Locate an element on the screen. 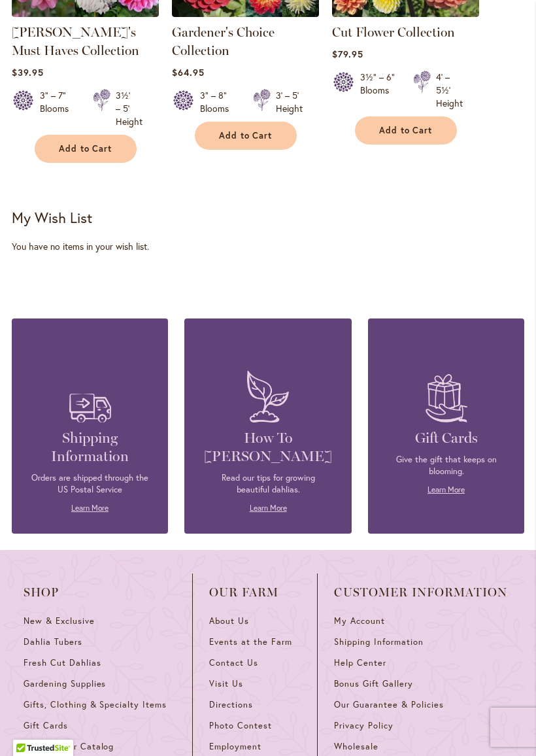 Image resolution: width=536 pixels, height=756 pixels. a: Cut Flower Collection is located at coordinates (393, 32).